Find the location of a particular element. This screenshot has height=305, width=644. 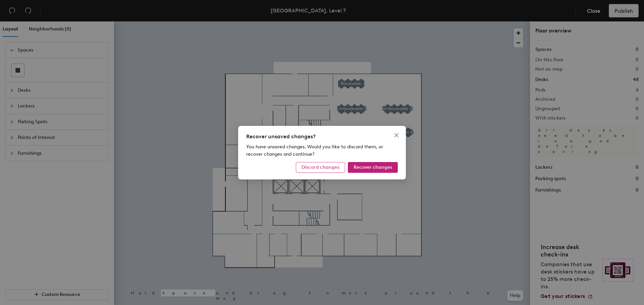

button: Recover changes is located at coordinates (373, 167).